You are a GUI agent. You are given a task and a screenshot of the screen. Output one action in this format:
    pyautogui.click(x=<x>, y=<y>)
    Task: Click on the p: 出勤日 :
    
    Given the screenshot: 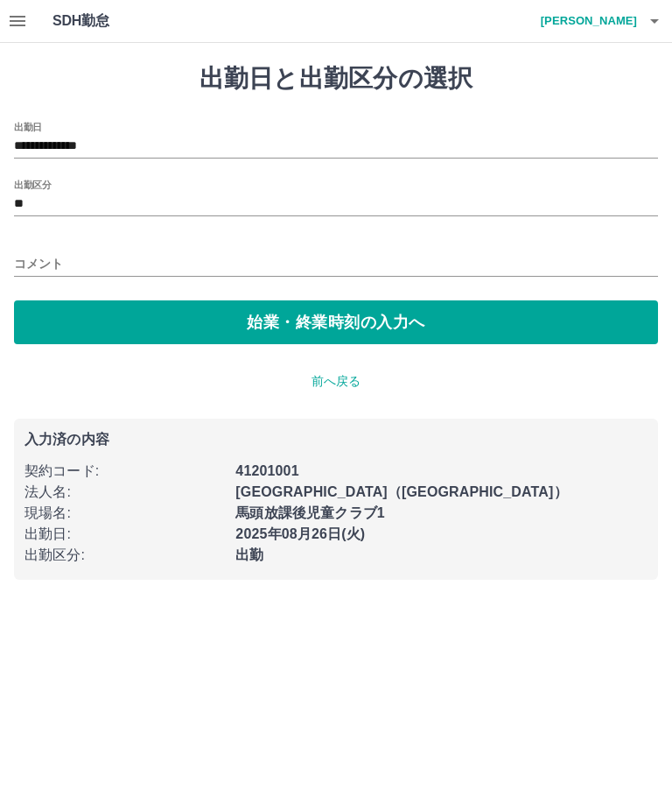 What is the action you would take?
    pyautogui.click(x=125, y=534)
    